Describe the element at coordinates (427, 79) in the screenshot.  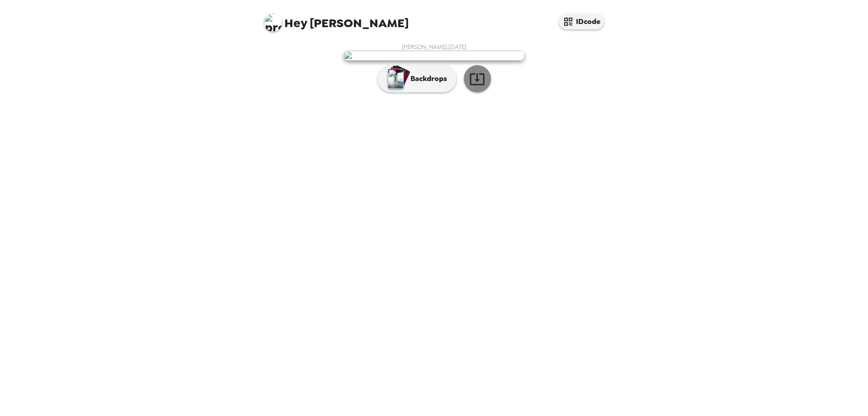
I see `p: Backdrops` at that location.